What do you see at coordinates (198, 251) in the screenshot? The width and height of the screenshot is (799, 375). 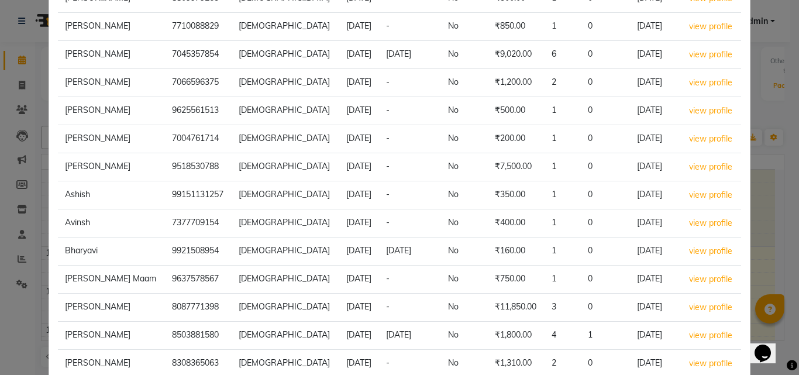 I see `td: 9921508954` at bounding box center [198, 251].